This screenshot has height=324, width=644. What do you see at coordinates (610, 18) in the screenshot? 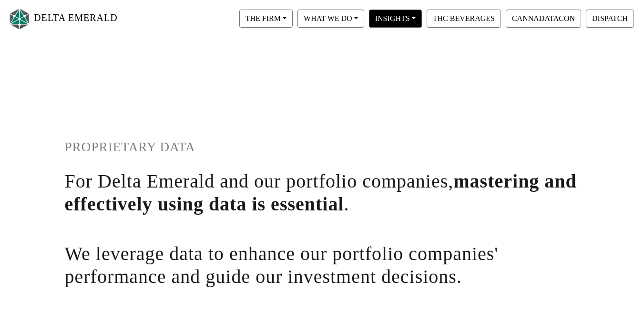
I see `button: DISPATCH` at bounding box center [610, 18].